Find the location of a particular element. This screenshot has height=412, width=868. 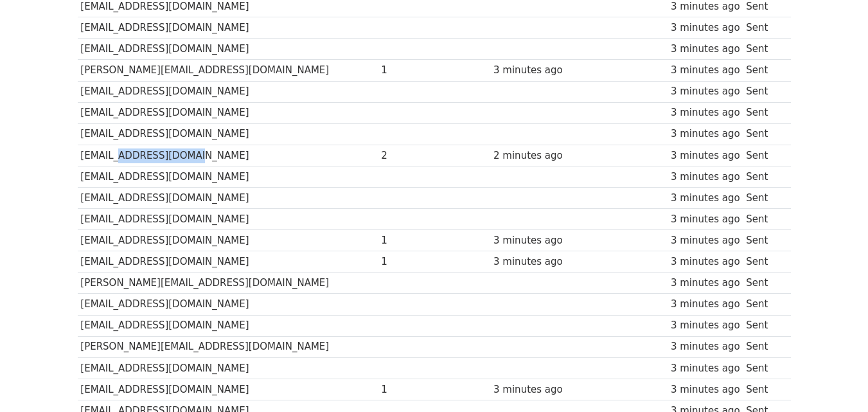

div: 2 is located at coordinates (407, 155).